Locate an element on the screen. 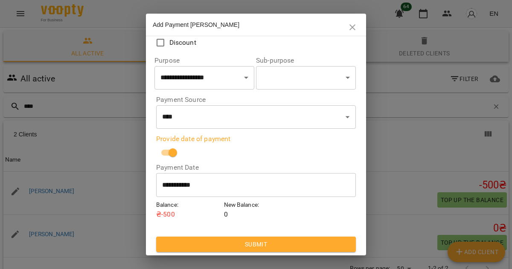 The height and width of the screenshot is (269, 512). label: Purpose is located at coordinates (204, 61).